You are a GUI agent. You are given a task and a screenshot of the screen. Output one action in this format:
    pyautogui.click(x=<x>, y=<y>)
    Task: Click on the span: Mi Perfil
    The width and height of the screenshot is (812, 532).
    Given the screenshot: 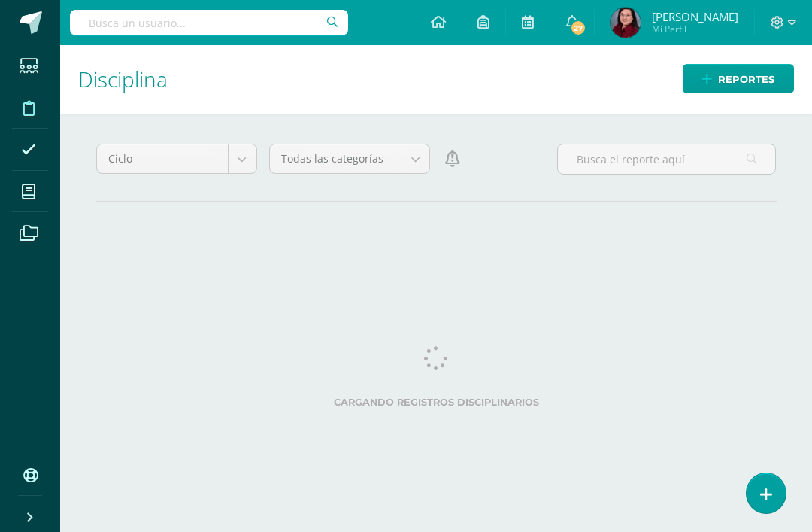 What is the action you would take?
    pyautogui.click(x=695, y=29)
    